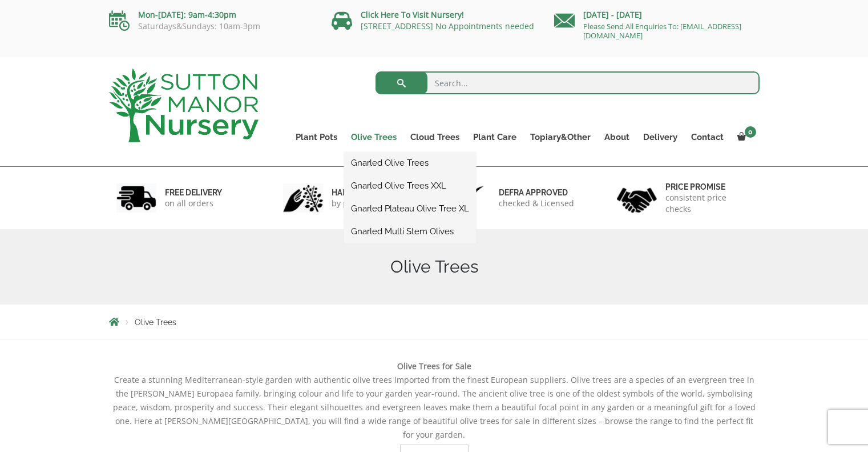 The height and width of the screenshot is (452, 868). I want to click on a: 0, so click(745, 137).